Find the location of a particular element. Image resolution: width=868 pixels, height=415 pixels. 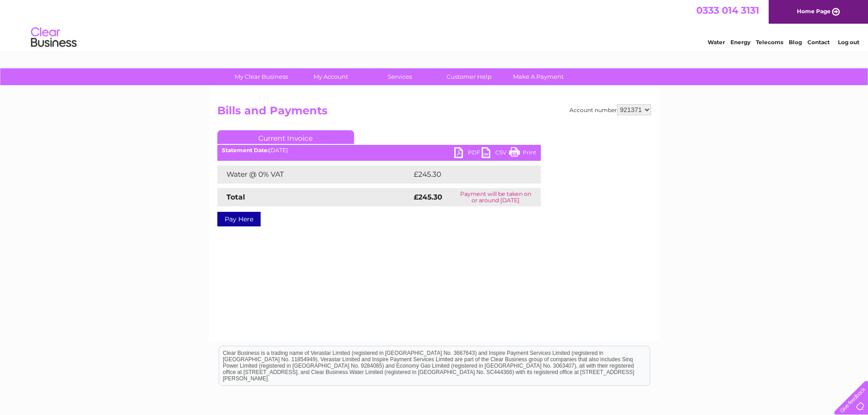

a: Print is located at coordinates (522, 153).